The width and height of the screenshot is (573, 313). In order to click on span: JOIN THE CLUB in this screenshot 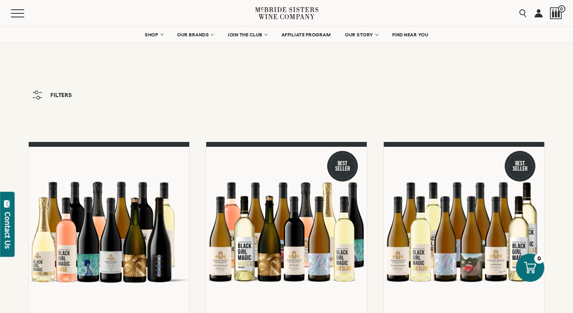, I will do `click(245, 35)`.